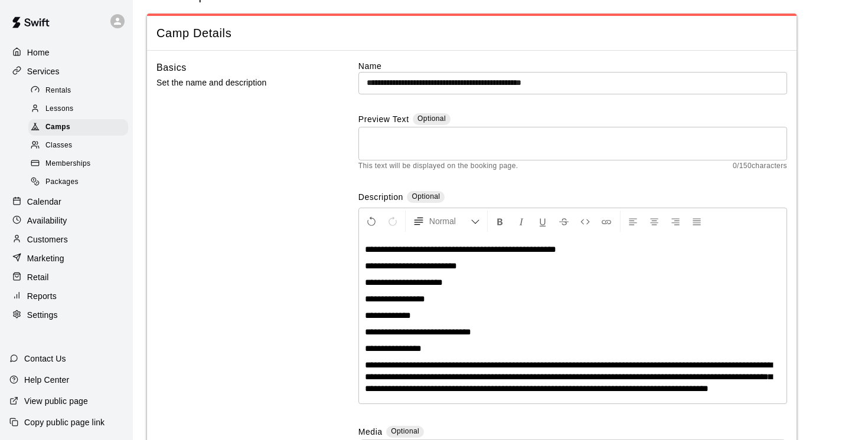 The image size is (868, 440). Describe the element at coordinates (633, 221) in the screenshot. I see `button: Left Align` at that location.